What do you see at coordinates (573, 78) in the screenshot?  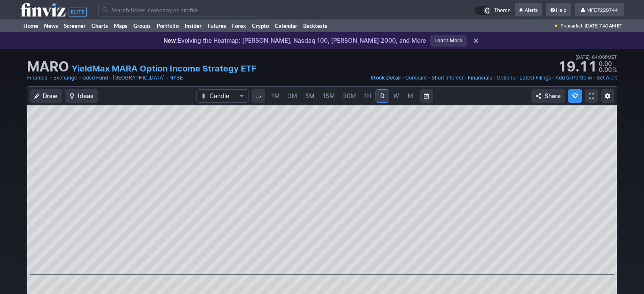 I see `a: Add to Portfolio` at bounding box center [573, 78].